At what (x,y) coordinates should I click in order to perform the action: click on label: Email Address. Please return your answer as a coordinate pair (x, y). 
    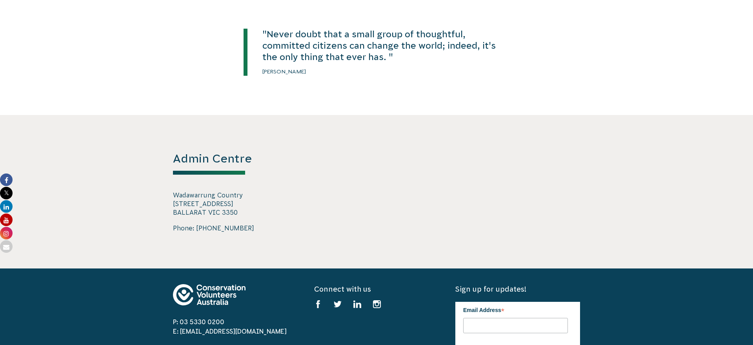
    Looking at the image, I should click on (516, 309).